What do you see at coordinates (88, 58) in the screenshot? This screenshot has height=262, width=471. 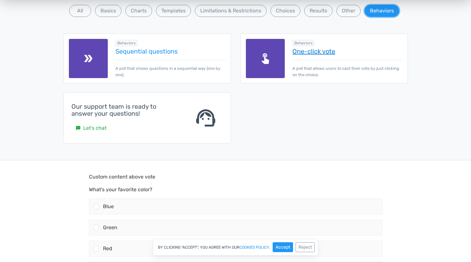 I see `img: seq-questions.png.webp` at bounding box center [88, 58].